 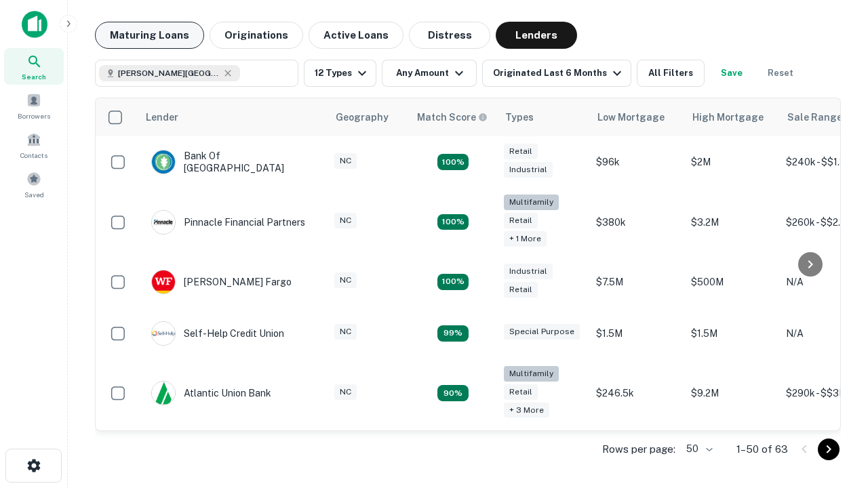 I want to click on button: 12 Types, so click(x=340, y=73).